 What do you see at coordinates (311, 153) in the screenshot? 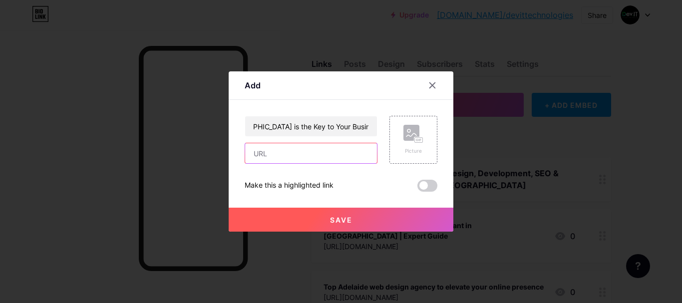
I see `input: URL` at bounding box center [311, 153].